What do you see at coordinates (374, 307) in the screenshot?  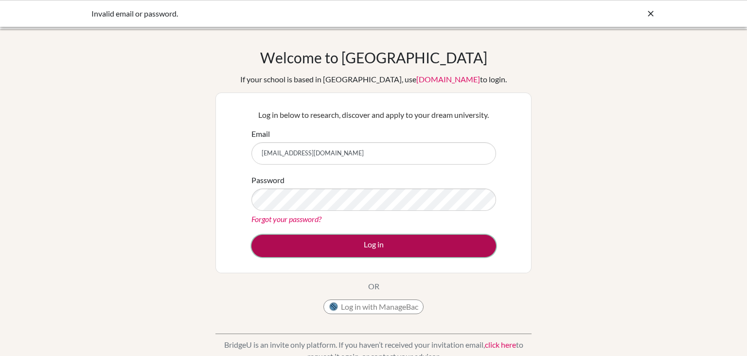 I see `button: Log in with ManageBac` at bounding box center [374, 307].